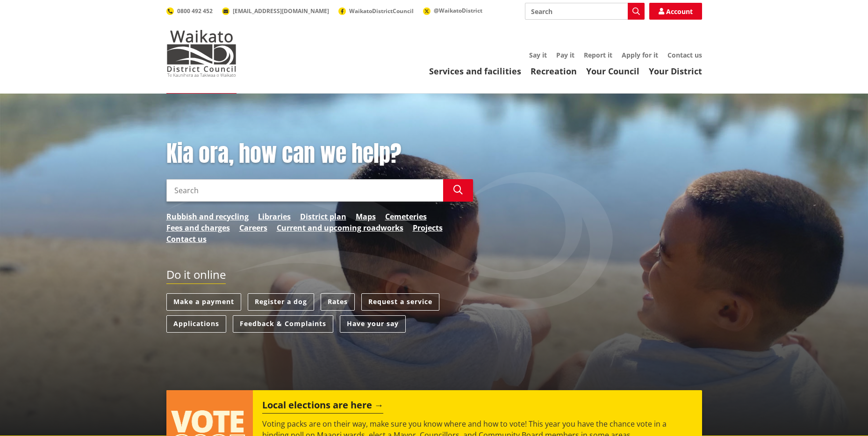  What do you see at coordinates (253, 228) in the screenshot?
I see `a: Careers` at bounding box center [253, 228].